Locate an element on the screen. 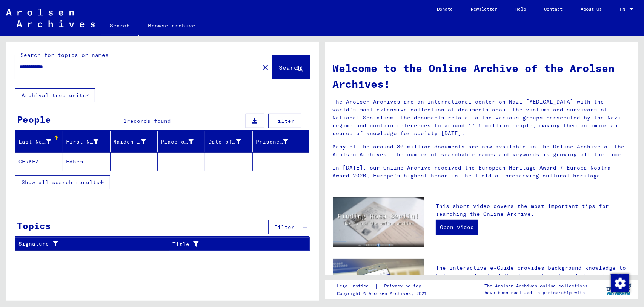 The height and width of the screenshot is (307, 644). button: Search is located at coordinates (291, 67).